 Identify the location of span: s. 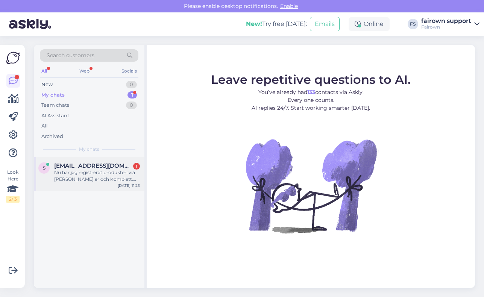
(44, 168).